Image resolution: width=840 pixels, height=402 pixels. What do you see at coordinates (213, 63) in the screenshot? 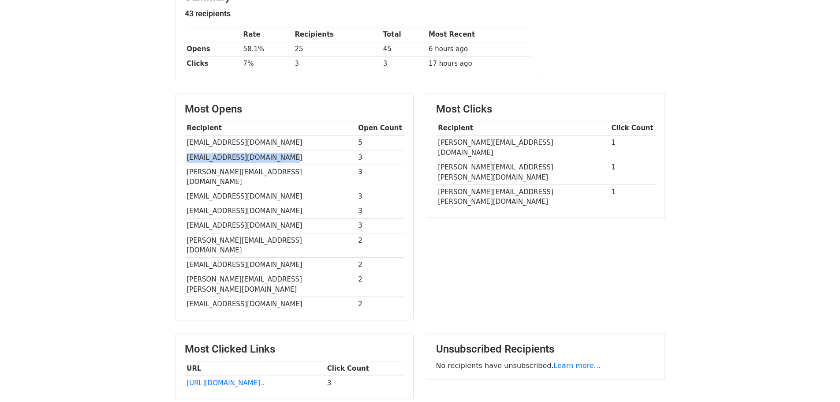
I see `th: Clicks` at bounding box center [213, 63].